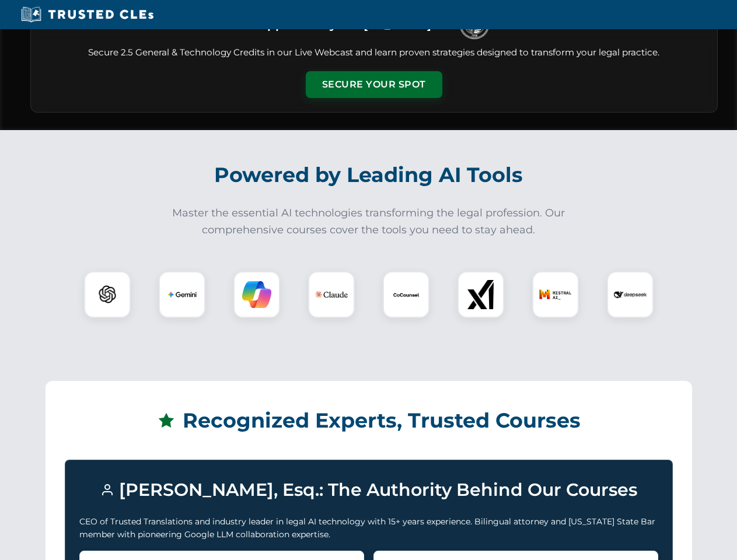 This screenshot has width=737, height=560. What do you see at coordinates (182, 295) in the screenshot?
I see `div: Gemini` at bounding box center [182, 295].